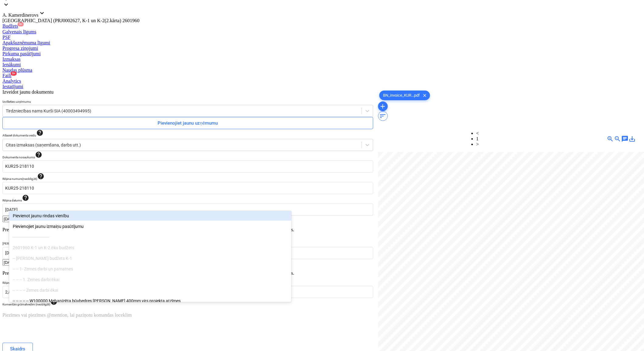 The height and width of the screenshot is (351, 644). What do you see at coordinates (322, 70) in the screenshot?
I see `div: Naudas plūsma` at bounding box center [322, 70].